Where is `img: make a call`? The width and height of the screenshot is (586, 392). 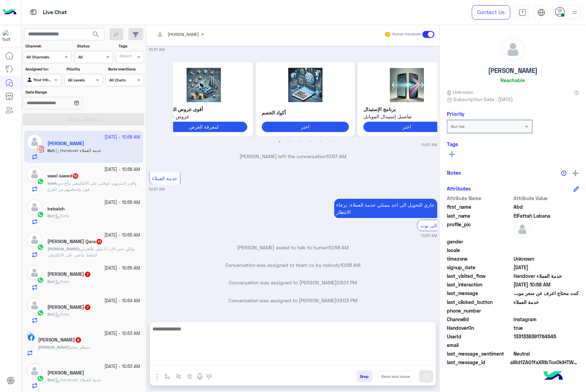 img: make a call is located at coordinates (209, 377).